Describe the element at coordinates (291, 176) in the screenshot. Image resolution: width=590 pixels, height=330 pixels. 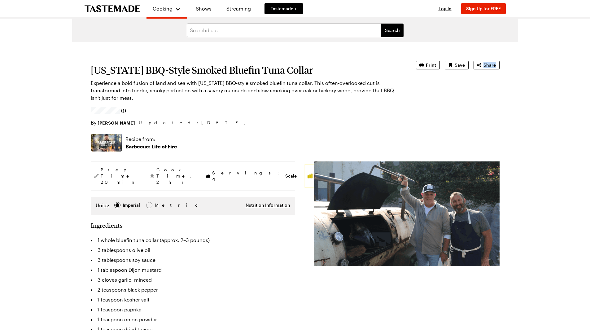
I see `span: Scale` at that location.